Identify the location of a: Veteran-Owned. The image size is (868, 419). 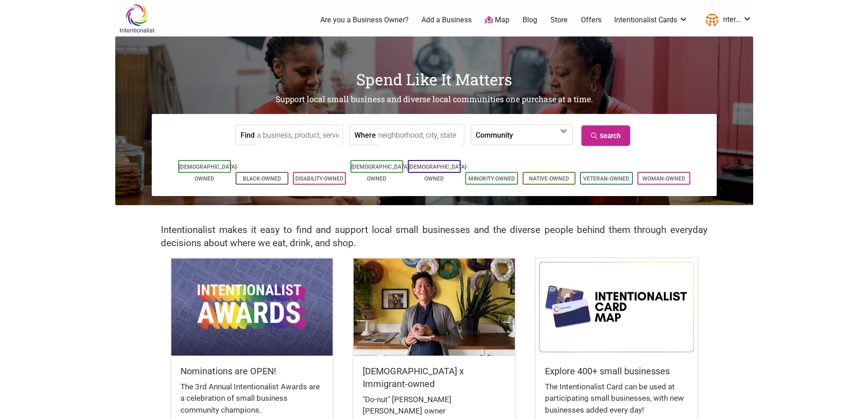
(606, 178).